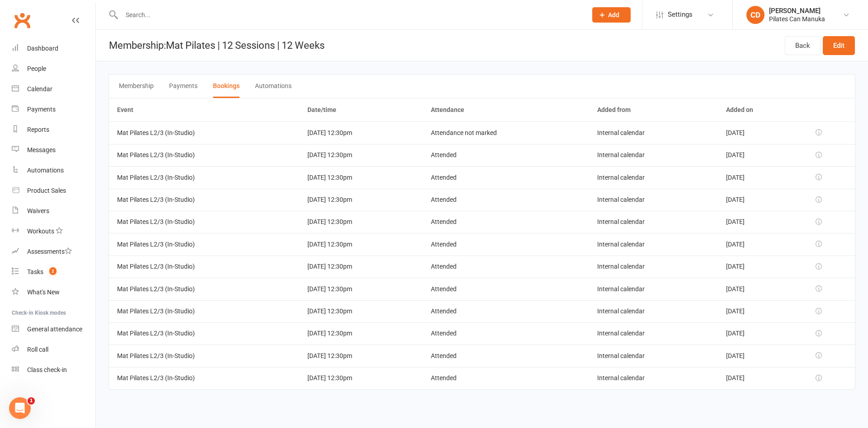 This screenshot has width=868, height=428. I want to click on span: Settings, so click(680, 14).